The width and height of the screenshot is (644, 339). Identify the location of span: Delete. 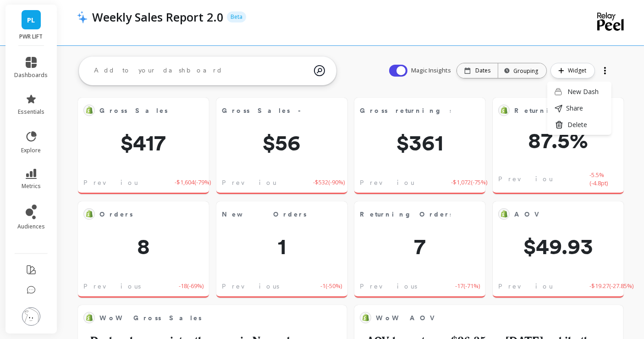
(577, 125).